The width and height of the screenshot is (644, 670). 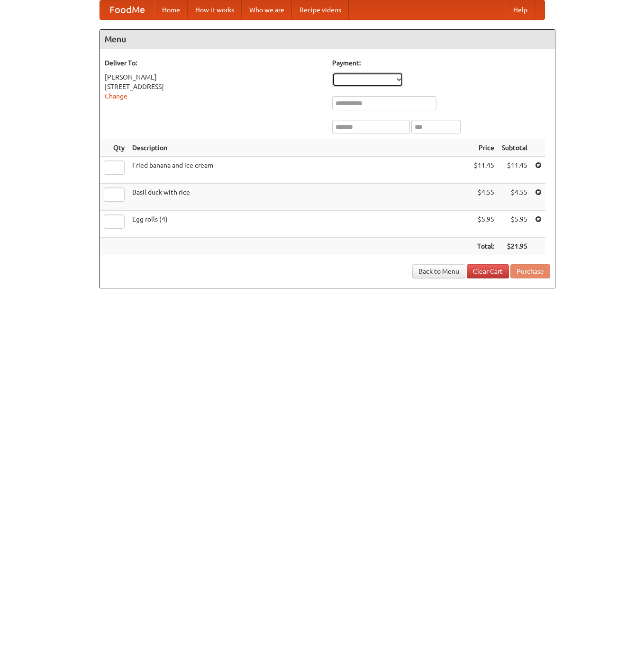 What do you see at coordinates (484, 246) in the screenshot?
I see `th: Total:` at bounding box center [484, 246].